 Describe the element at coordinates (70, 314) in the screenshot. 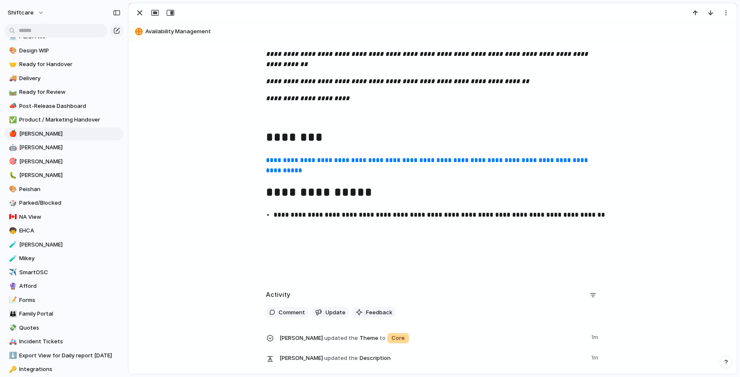

I see `span: Family Portal` at that location.